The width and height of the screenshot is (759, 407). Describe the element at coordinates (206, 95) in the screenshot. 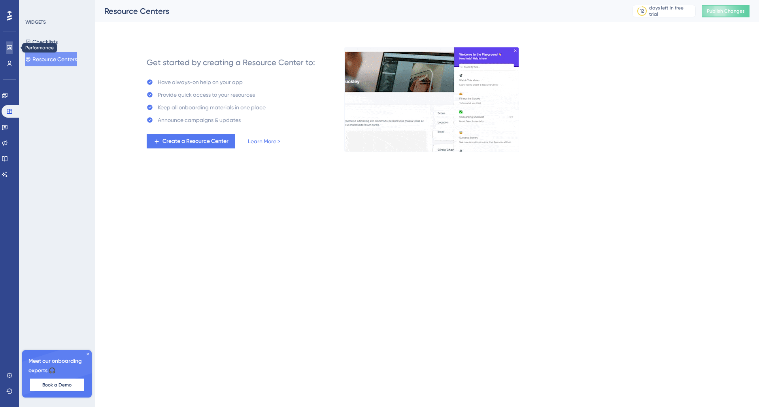

I see `div: Provide quick access to your resources` at that location.